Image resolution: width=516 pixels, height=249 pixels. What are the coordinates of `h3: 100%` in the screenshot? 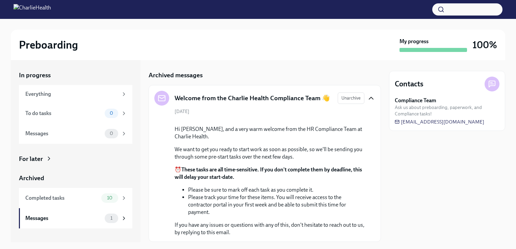 It's located at (485, 45).